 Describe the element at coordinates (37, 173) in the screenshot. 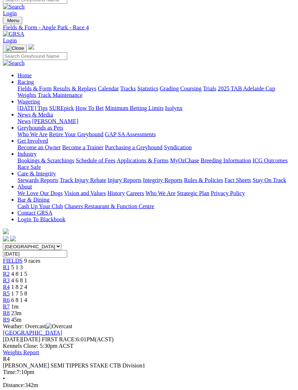

I see `a: Care & Integrity` at that location.